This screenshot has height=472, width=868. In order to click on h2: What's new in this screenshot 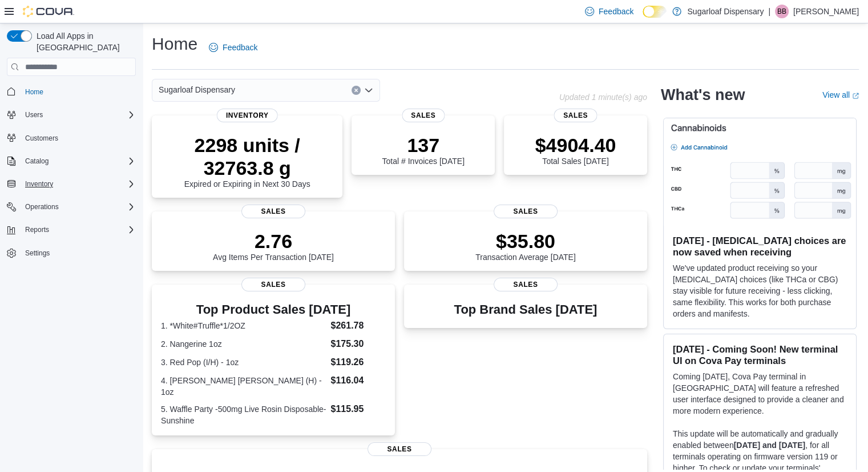, I will do `click(703, 95)`.